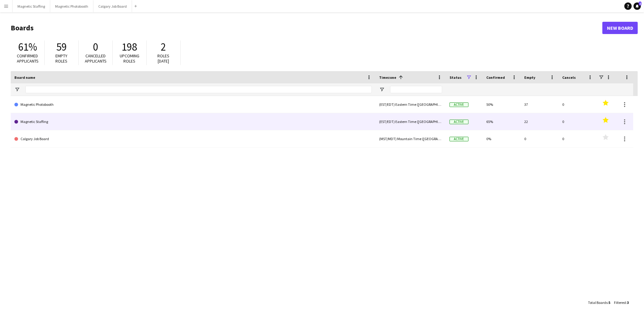  What do you see at coordinates (540, 104) in the screenshot?
I see `div: 37` at bounding box center [540, 104].